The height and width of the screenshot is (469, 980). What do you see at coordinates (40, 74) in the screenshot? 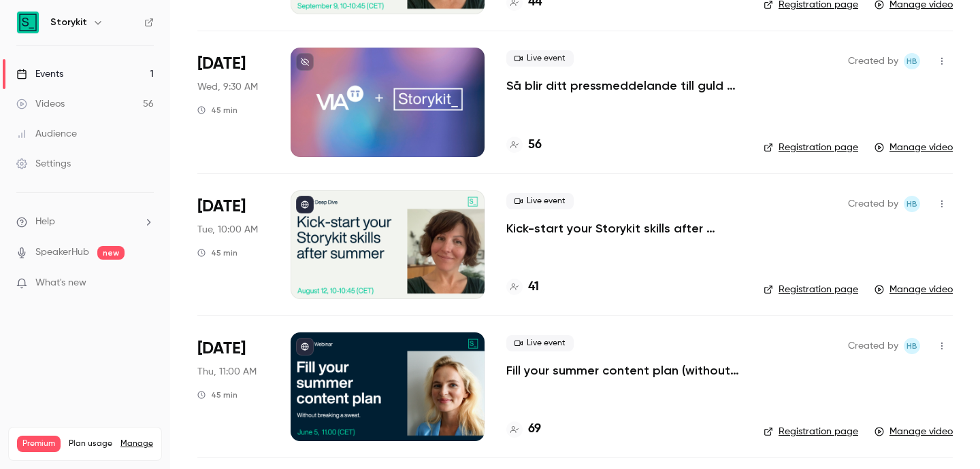
I see `div: Events` at bounding box center [40, 74].